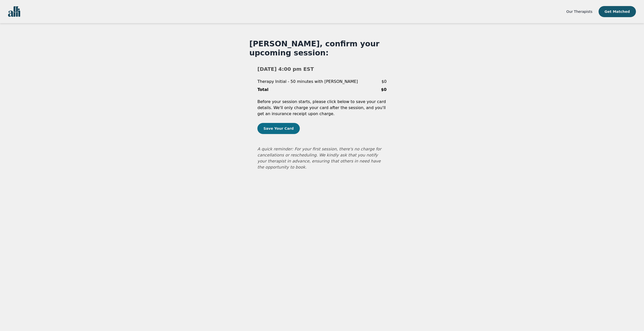  Describe the element at coordinates (384, 89) in the screenshot. I see `b: $0` at that location.